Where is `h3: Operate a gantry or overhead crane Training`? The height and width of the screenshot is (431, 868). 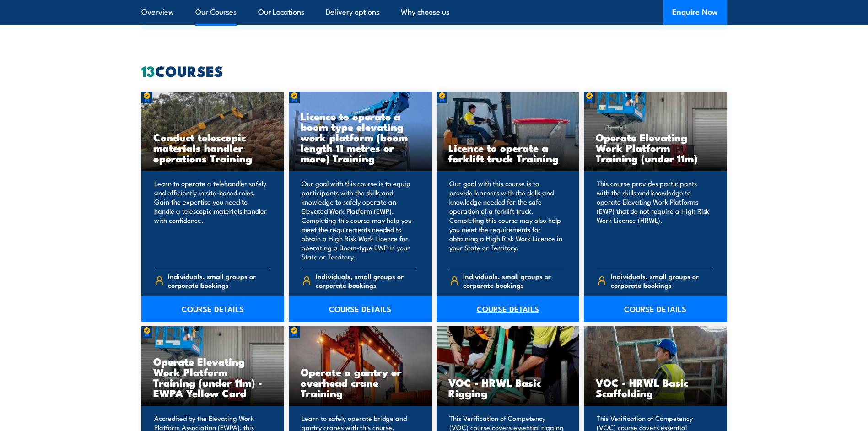
h3: Operate a gantry or overhead crane Training is located at coordinates (360, 382).